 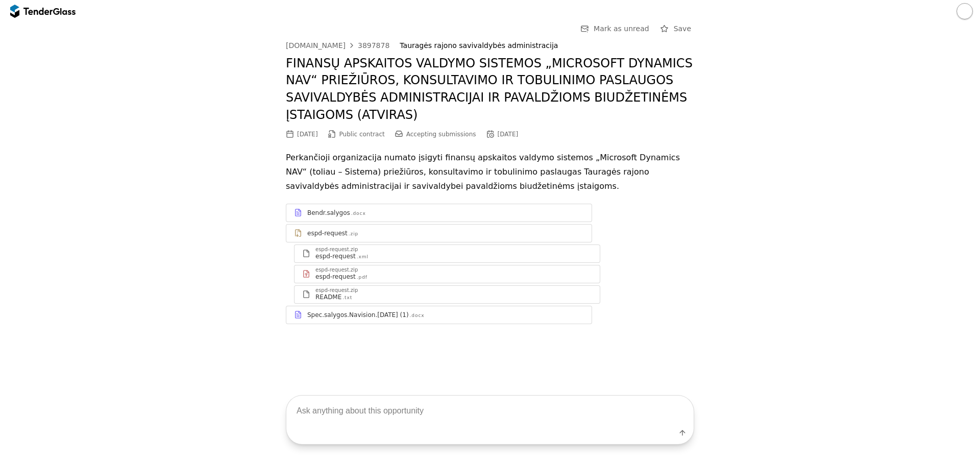 I want to click on span: Save, so click(x=682, y=28).